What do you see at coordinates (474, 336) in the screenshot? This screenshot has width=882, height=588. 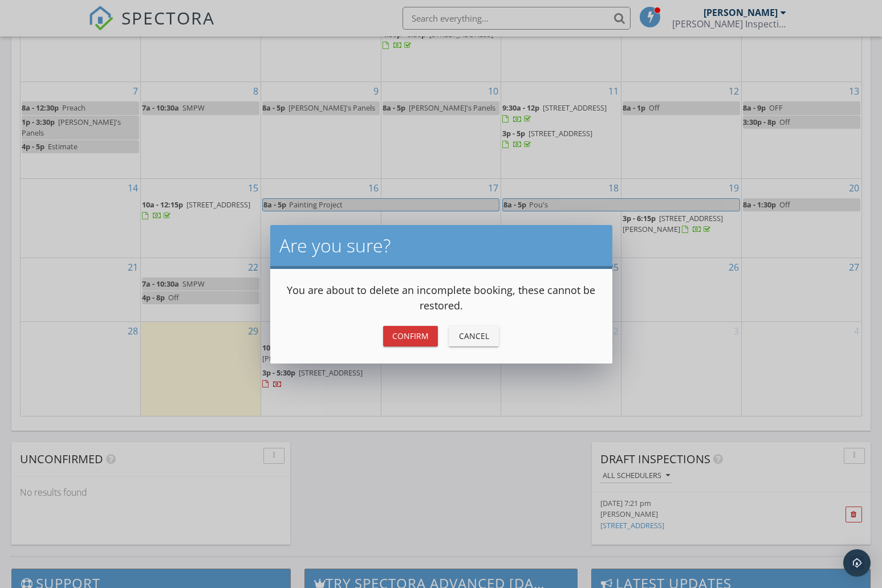 I see `div: Cancel` at bounding box center [474, 336].